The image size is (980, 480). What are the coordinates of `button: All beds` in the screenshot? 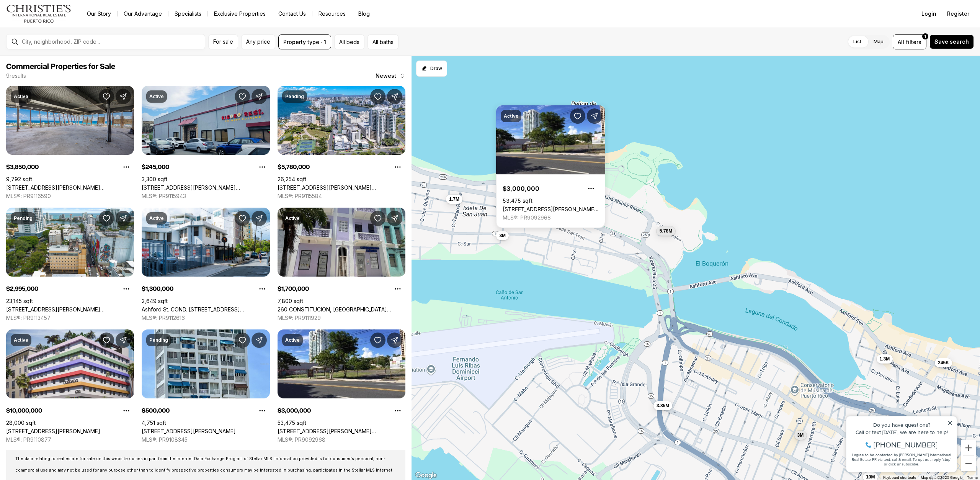 It's located at (349, 41).